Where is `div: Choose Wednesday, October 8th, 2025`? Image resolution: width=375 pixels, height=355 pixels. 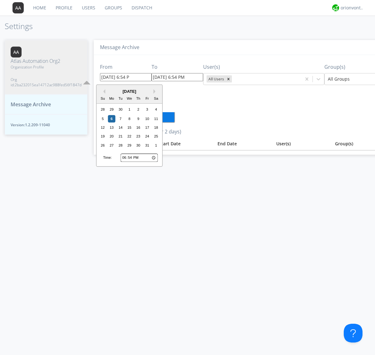 div: Choose Wednesday, October 8th, 2025 is located at coordinates (129, 119).